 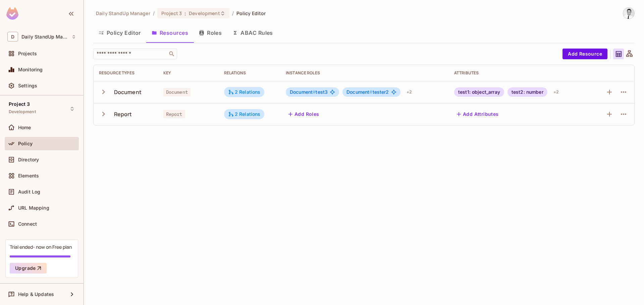 I want to click on div: Relations, so click(x=249, y=73).